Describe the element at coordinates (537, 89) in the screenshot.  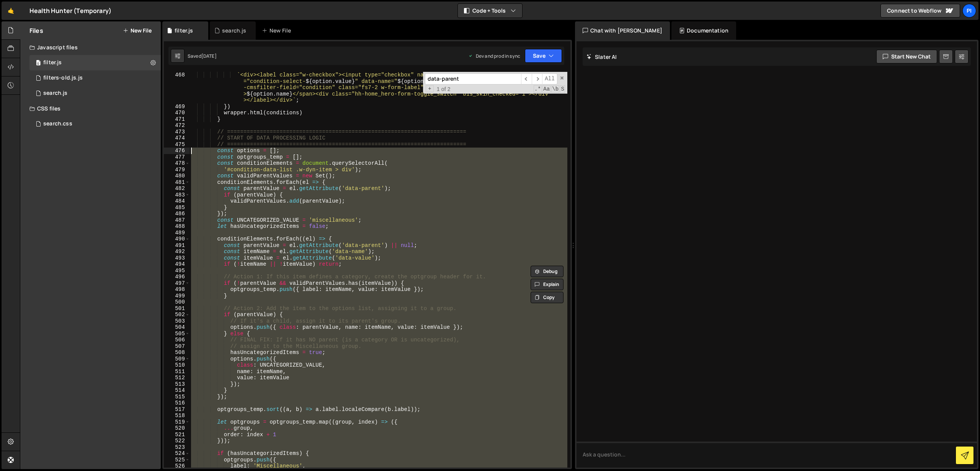
I see `span: RegExp Search` at that location.